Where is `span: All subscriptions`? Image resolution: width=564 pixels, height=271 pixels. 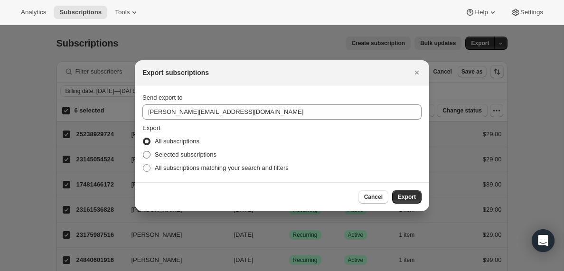 span: All subscriptions is located at coordinates (177, 141).